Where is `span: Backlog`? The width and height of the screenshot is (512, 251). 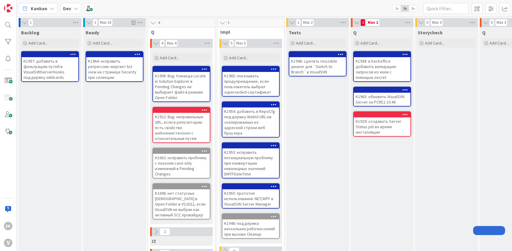 span: Backlog is located at coordinates (30, 33).